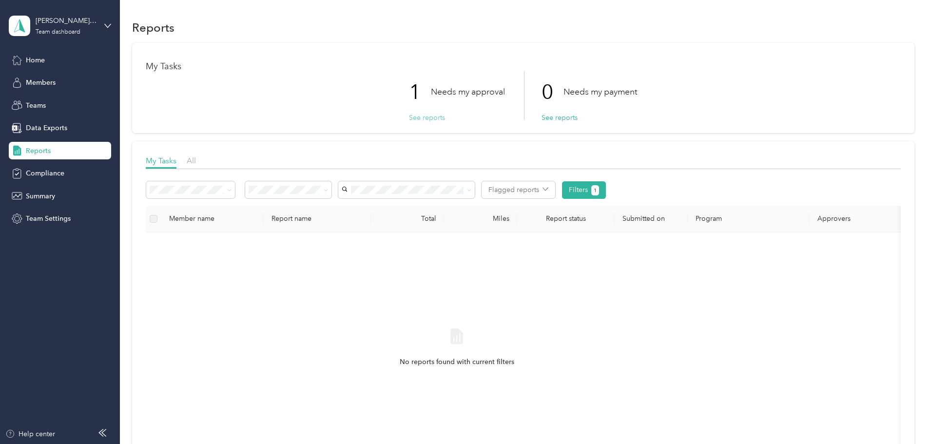 This screenshot has height=444, width=931. What do you see at coordinates (58, 32) in the screenshot?
I see `div: Team dashboard` at bounding box center [58, 32].